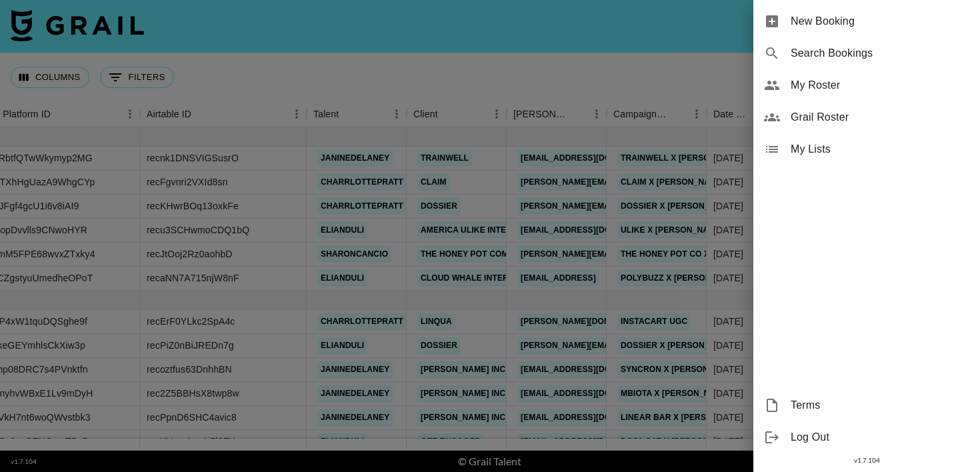 Image resolution: width=980 pixels, height=472 pixels. I want to click on div: Log Out, so click(867, 437).